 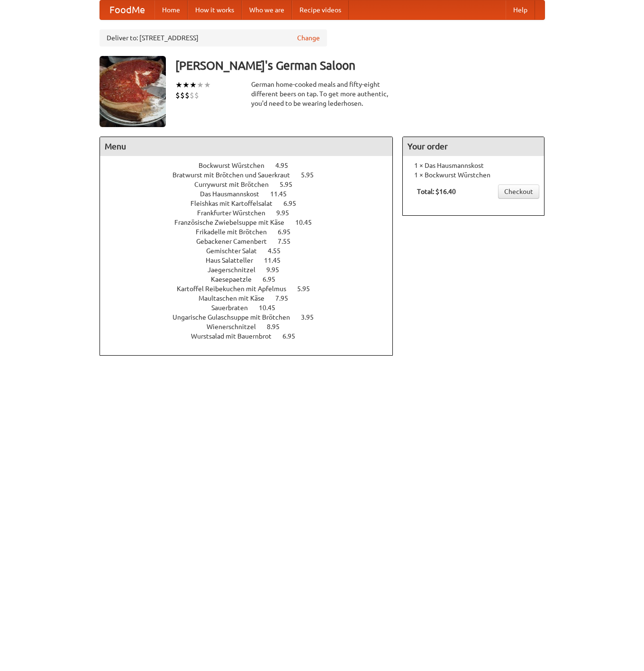 I want to click on a: Home, so click(x=171, y=10).